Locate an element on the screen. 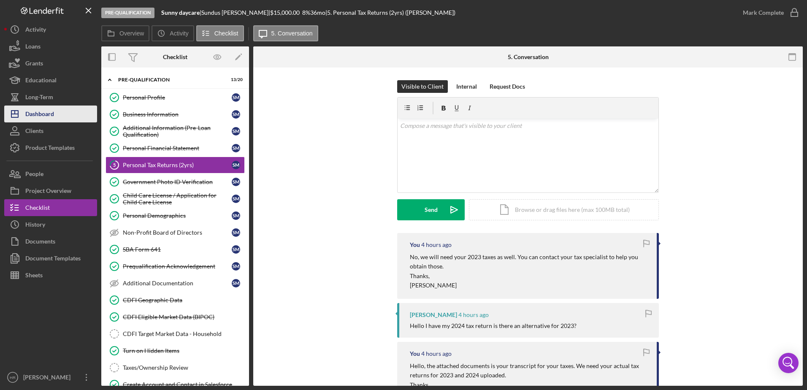  div: Request Docs is located at coordinates (508, 87).